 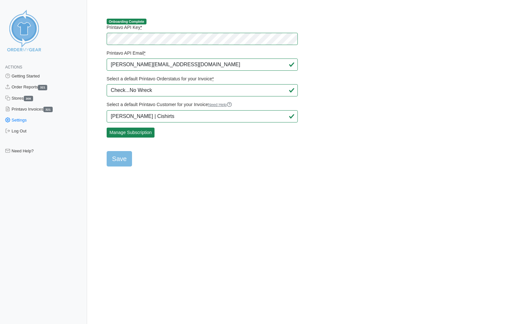 What do you see at coordinates (202, 104) in the screenshot?
I see `label: Select a default Printavo Customer for your Invoice` at bounding box center [202, 104].